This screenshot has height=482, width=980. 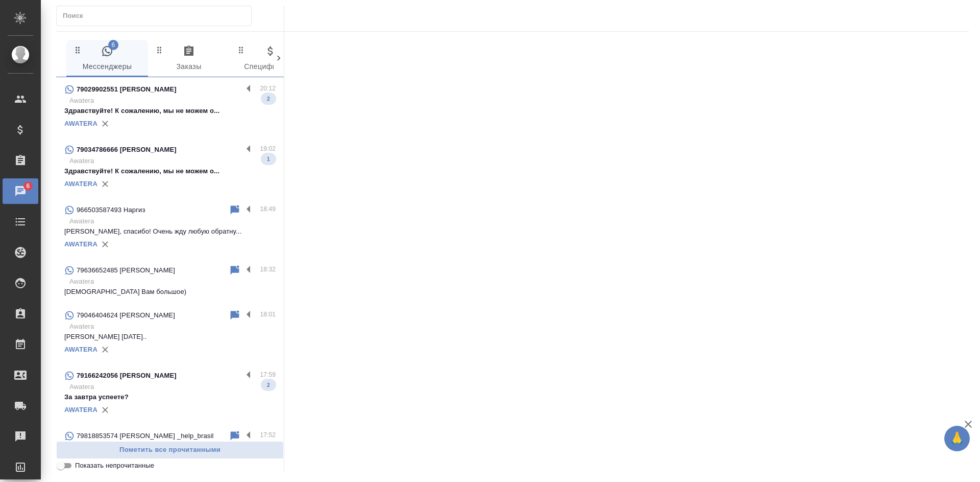 I want to click on p: 20:12, so click(x=267, y=89).